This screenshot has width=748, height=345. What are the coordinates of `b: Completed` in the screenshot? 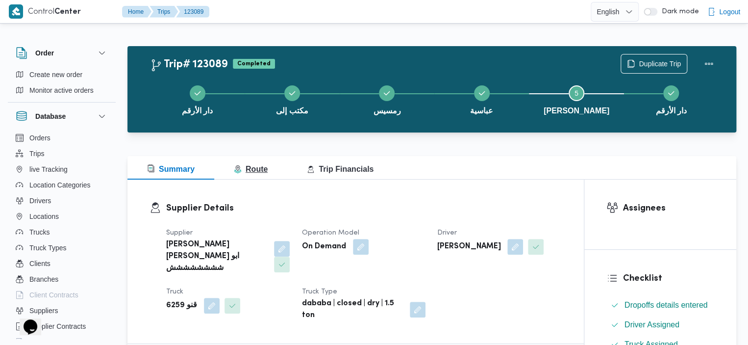 It's located at (254, 64).